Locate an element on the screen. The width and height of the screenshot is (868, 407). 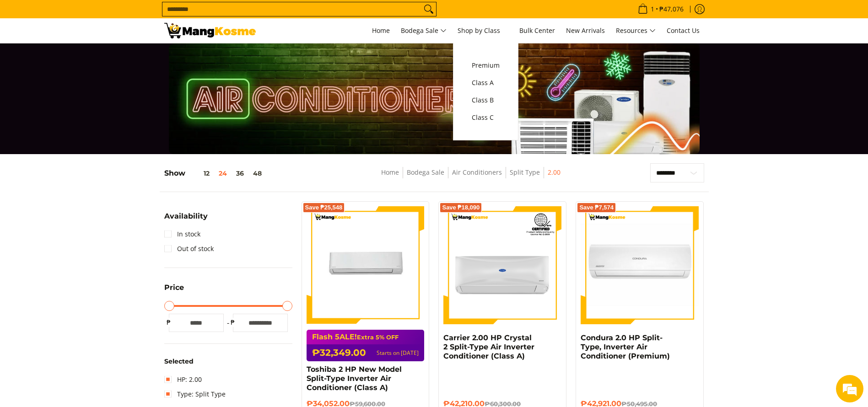
button: 24 is located at coordinates (223, 174).